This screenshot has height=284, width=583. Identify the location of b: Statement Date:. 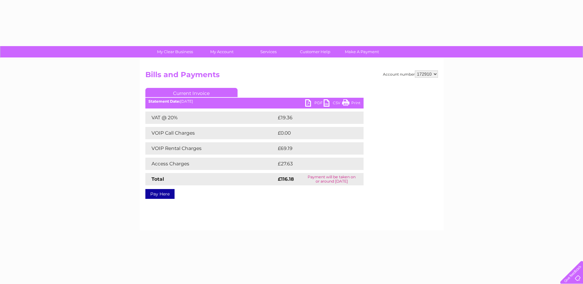
(164, 101).